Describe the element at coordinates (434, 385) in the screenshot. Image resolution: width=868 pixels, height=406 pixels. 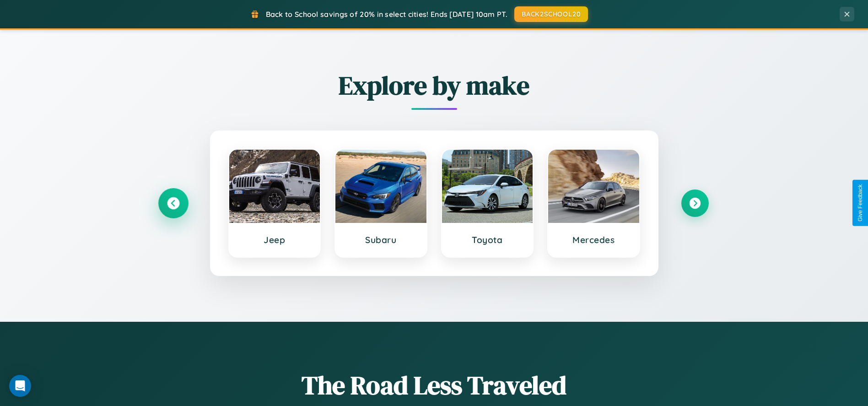
I see `h1: The Road Less Traveled` at that location.